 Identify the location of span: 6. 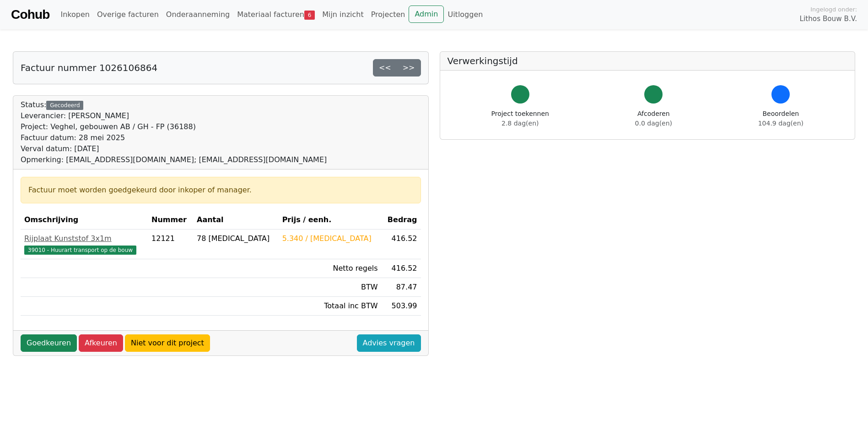
(309, 15).